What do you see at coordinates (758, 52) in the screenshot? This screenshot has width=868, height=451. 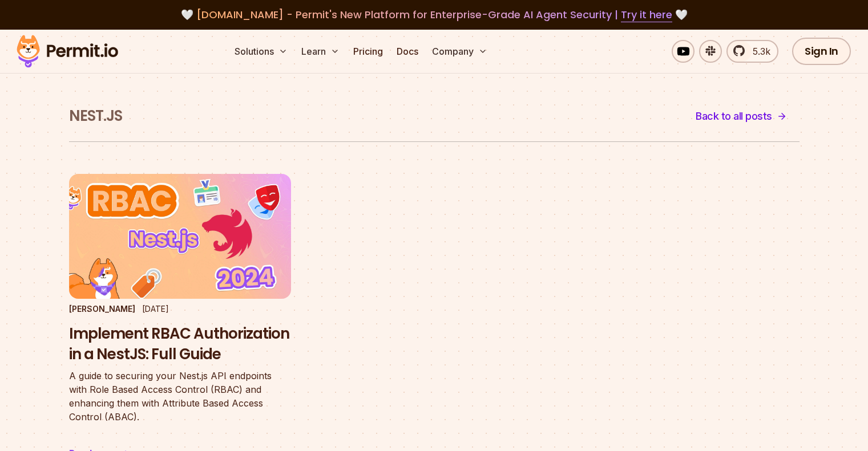 I see `span: 5.3k` at bounding box center [758, 52].